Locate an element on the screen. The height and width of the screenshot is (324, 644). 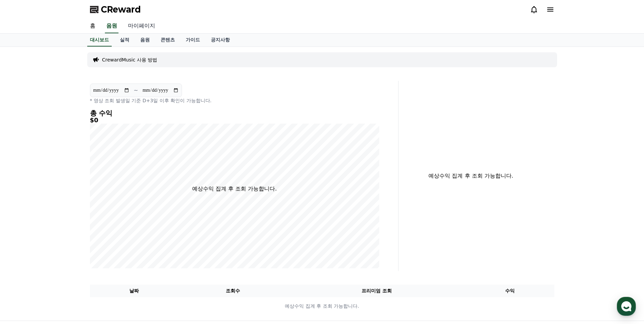
a: 대화 is located at coordinates (67, 224).